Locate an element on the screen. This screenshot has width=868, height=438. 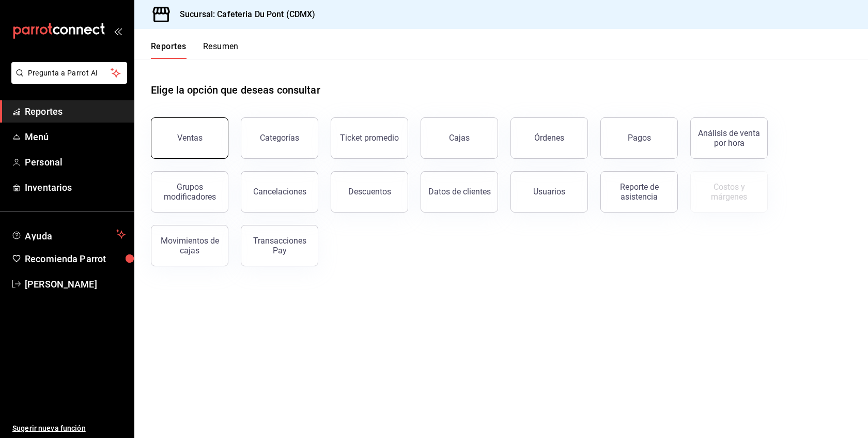
button: Reporte de asistencia is located at coordinates (639, 192).